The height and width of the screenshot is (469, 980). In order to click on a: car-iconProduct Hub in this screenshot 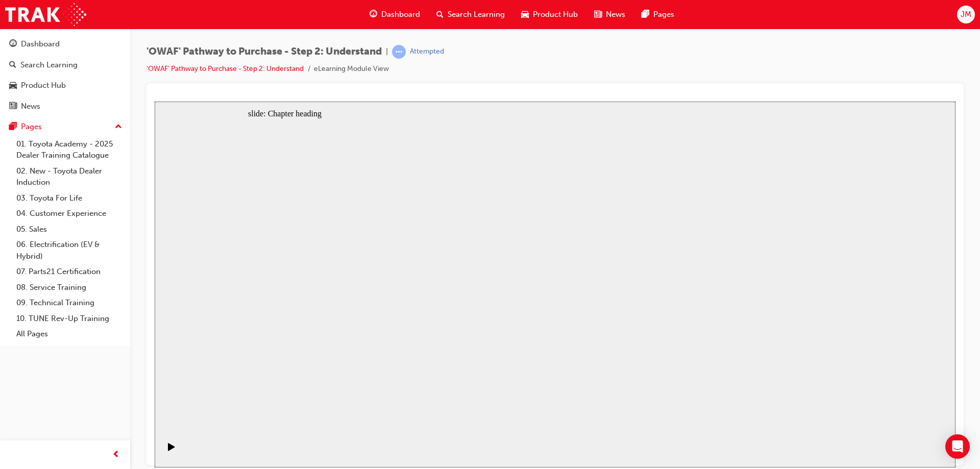, I will do `click(549, 14)`.